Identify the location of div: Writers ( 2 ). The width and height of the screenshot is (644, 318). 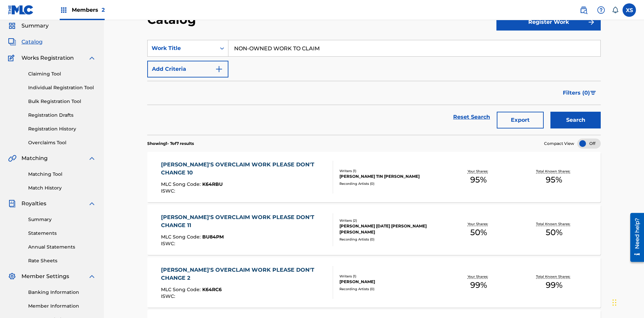
(390, 220).